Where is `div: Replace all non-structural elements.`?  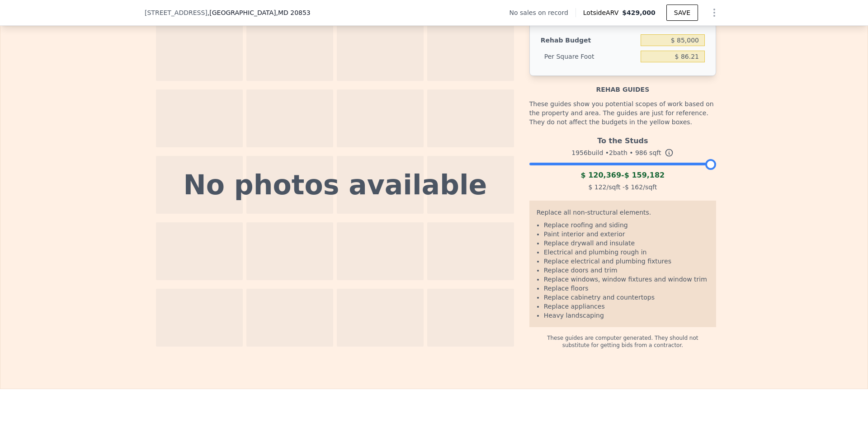
div: Replace all non-structural elements. is located at coordinates (623, 215).